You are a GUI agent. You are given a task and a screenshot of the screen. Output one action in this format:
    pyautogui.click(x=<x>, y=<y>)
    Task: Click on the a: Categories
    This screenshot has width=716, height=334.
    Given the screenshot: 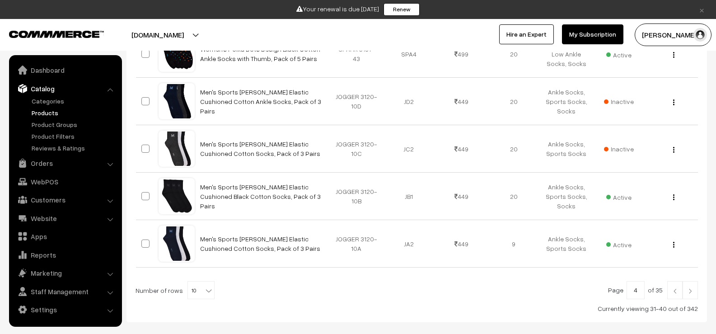 What is the action you would take?
    pyautogui.click(x=74, y=101)
    